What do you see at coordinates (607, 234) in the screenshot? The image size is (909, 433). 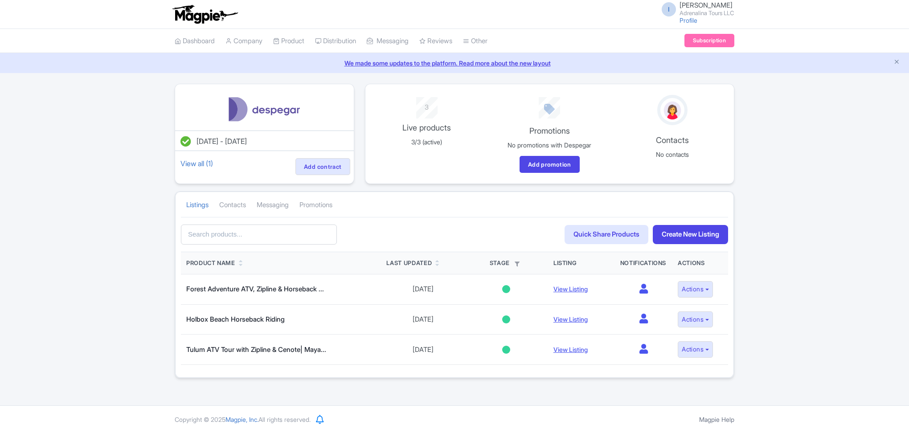 I see `a: Quick Share Products` at bounding box center [607, 234].